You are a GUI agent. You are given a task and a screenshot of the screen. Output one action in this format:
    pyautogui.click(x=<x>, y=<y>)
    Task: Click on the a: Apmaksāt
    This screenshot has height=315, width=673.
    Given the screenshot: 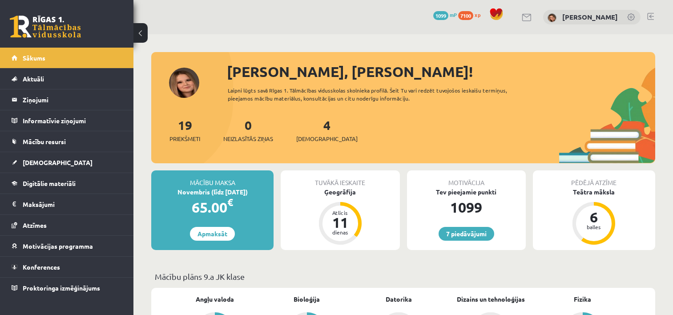 What is the action you would take?
    pyautogui.click(x=212, y=234)
    